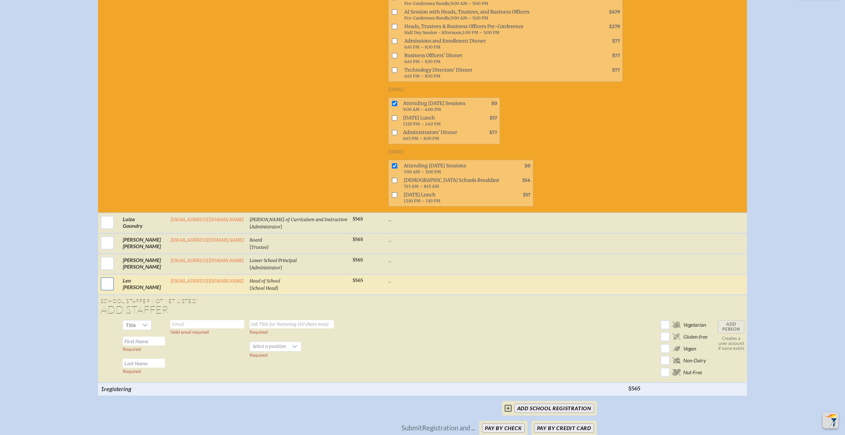 The image size is (845, 435). What do you see at coordinates (433, 32) in the screenshot?
I see `span: Half Day Session - Afternoon,` at bounding box center [433, 32].